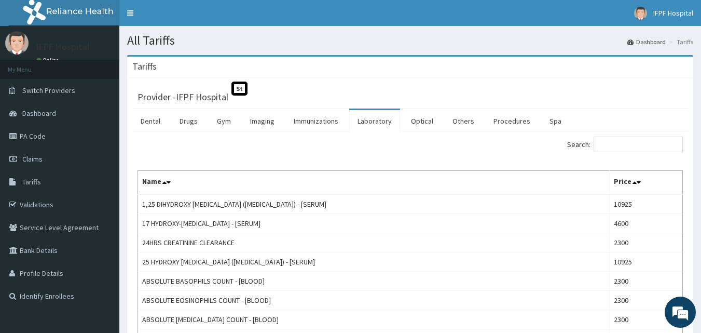 This screenshot has height=333, width=701. Describe the element at coordinates (646, 42) in the screenshot. I see `a: Dashboard` at that location.